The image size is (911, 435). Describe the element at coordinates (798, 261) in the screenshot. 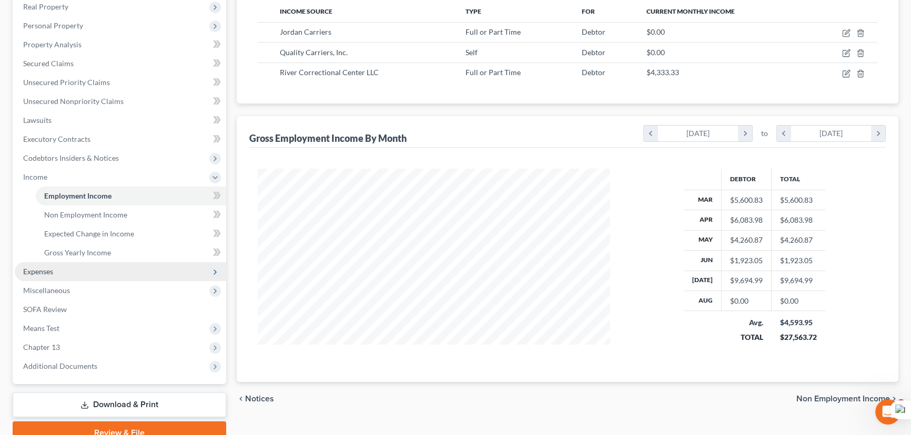

I see `td: $1,923.05` at that location.